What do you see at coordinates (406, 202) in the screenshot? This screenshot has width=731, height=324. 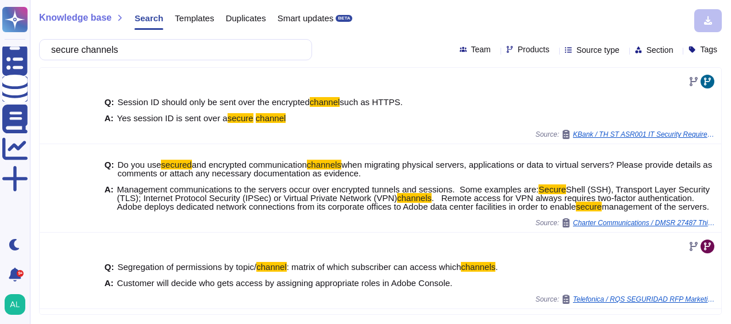 I see `span: . Remote access for VPN always requires two-factor authentication. Adobe deploys dedicated networ...` at bounding box center [406, 202].